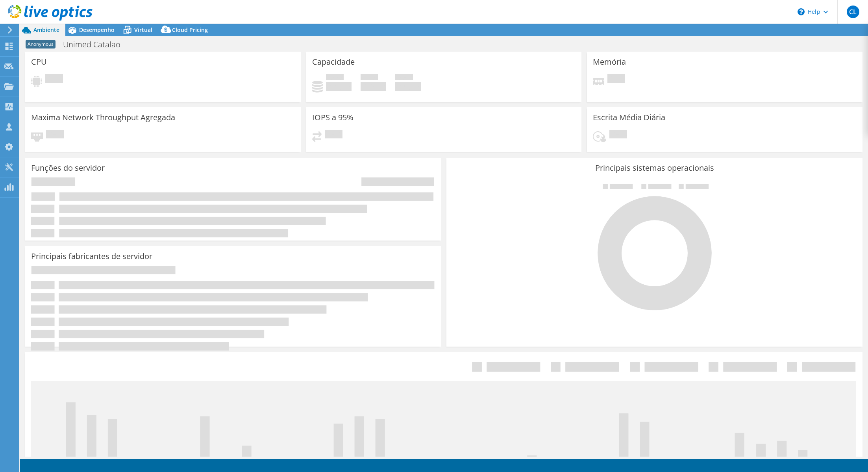 This screenshot has height=472, width=868. Describe the element at coordinates (334, 62) in the screenshot. I see `h3: Capacidade` at that location.